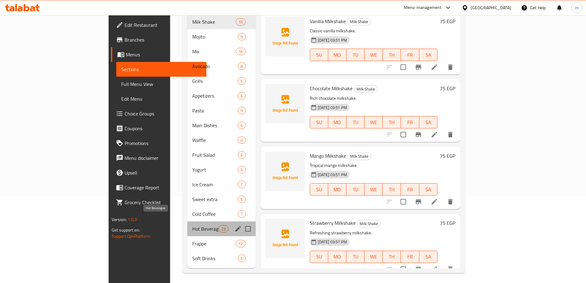 The height and width of the screenshot is (283, 586). Describe the element at coordinates (159, 54) in the screenshot. I see `a: Menus` at that location.